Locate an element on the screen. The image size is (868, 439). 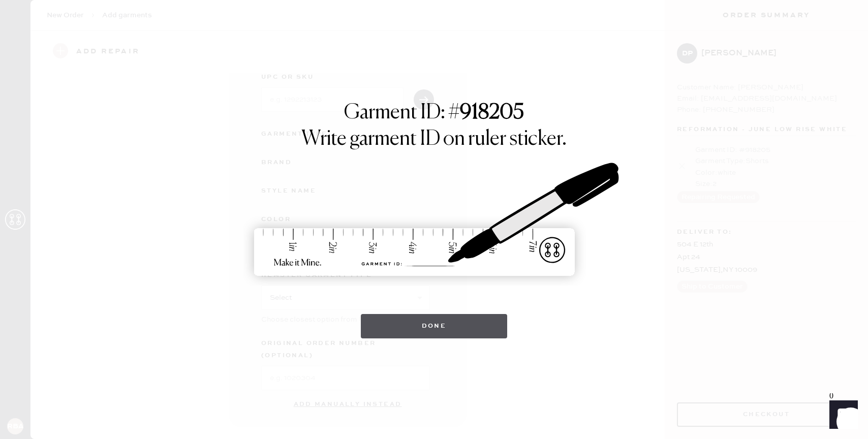
button: Done is located at coordinates (434, 326).